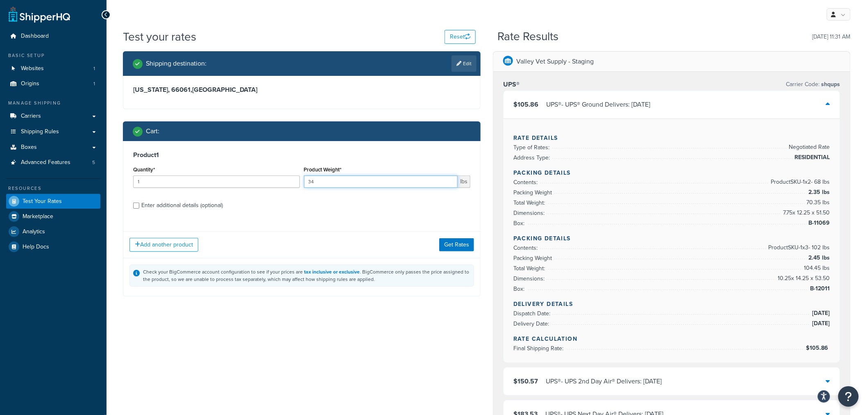 The height and width of the screenshot is (415, 867). Describe the element at coordinates (555, 61) in the screenshot. I see `p: Valley Vet Supply - Staging` at that location.